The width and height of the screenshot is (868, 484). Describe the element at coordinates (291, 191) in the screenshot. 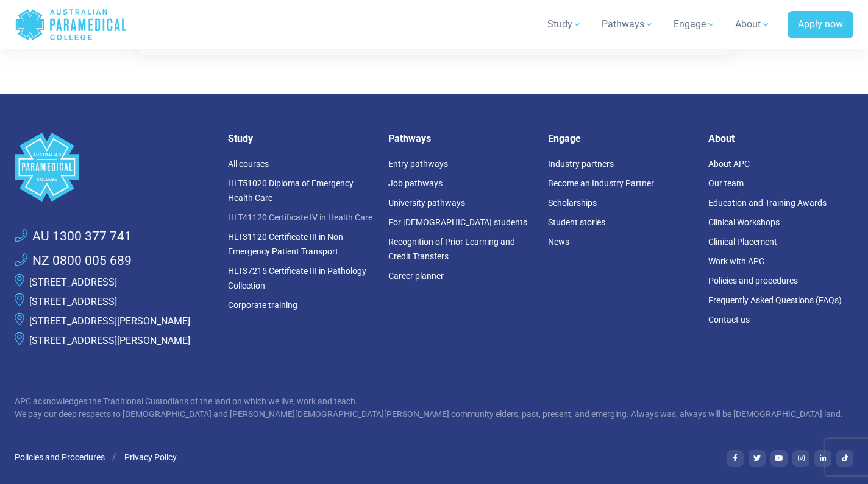

I see `a: HLT51020 Diploma of Emergency Health Care` at that location.